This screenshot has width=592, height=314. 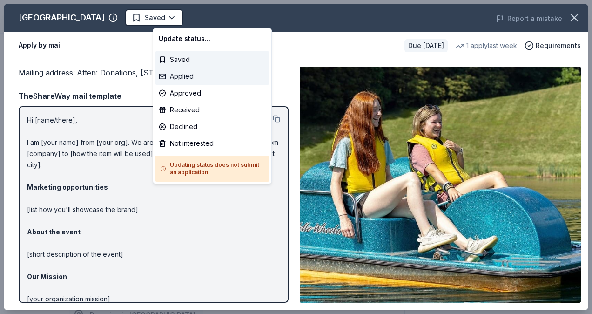 What do you see at coordinates (212, 39) in the screenshot?
I see `div: Update status...` at bounding box center [212, 39].